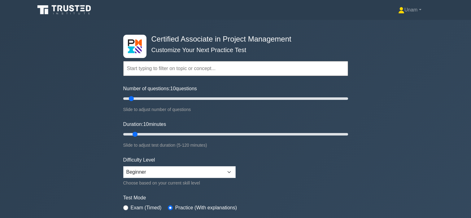 The width and height of the screenshot is (471, 218). What do you see at coordinates (233, 39) in the screenshot?
I see `h4: Certified Associate in Project Management` at bounding box center [233, 39].